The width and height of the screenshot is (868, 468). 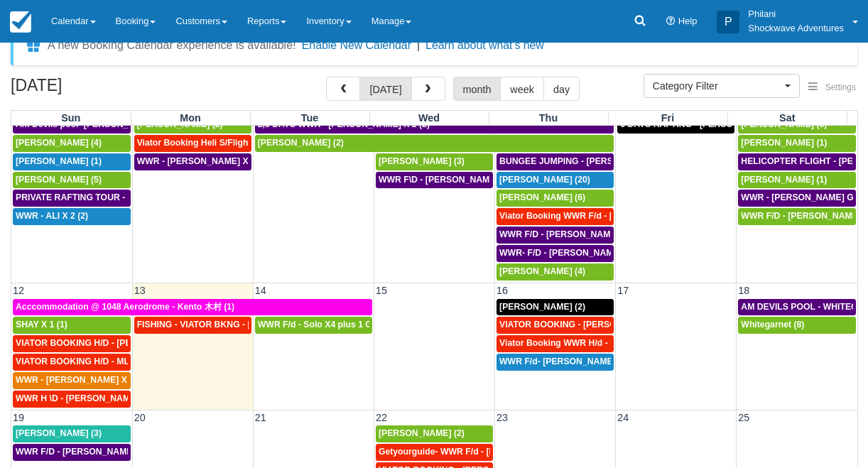 I want to click on span: Whitegarnet (8), so click(x=772, y=325).